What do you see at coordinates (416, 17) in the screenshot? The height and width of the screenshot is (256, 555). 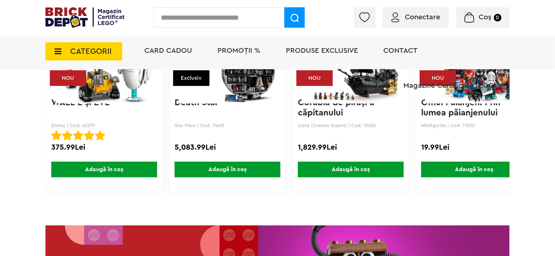 I see `a: Conectare` at bounding box center [416, 17].